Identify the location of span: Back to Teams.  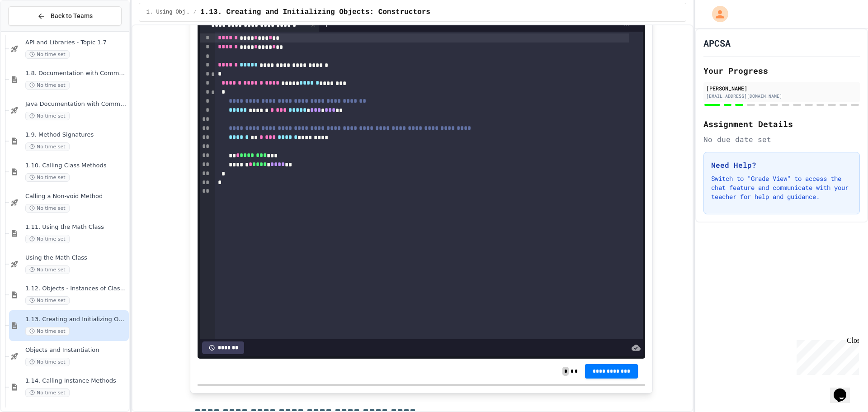
(72, 16).